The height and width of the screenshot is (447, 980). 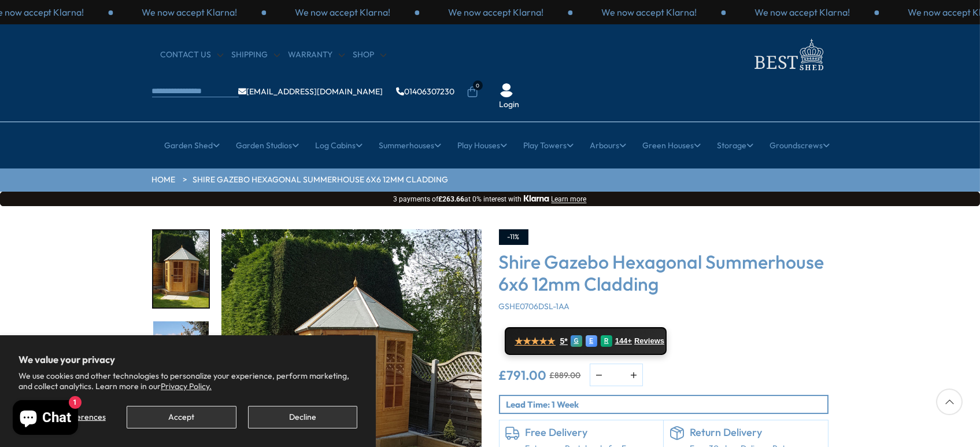 I want to click on div: E, so click(x=592, y=341).